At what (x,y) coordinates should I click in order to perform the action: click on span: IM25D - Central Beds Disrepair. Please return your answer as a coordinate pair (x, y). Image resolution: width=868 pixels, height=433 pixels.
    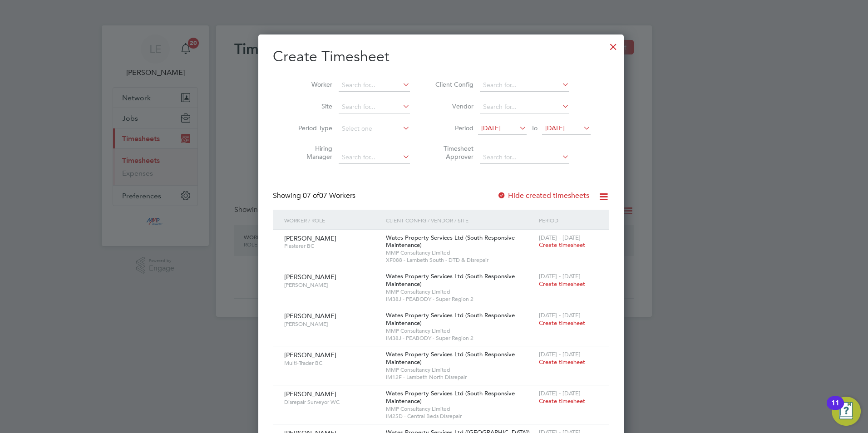
    Looking at the image, I should click on (460, 416).